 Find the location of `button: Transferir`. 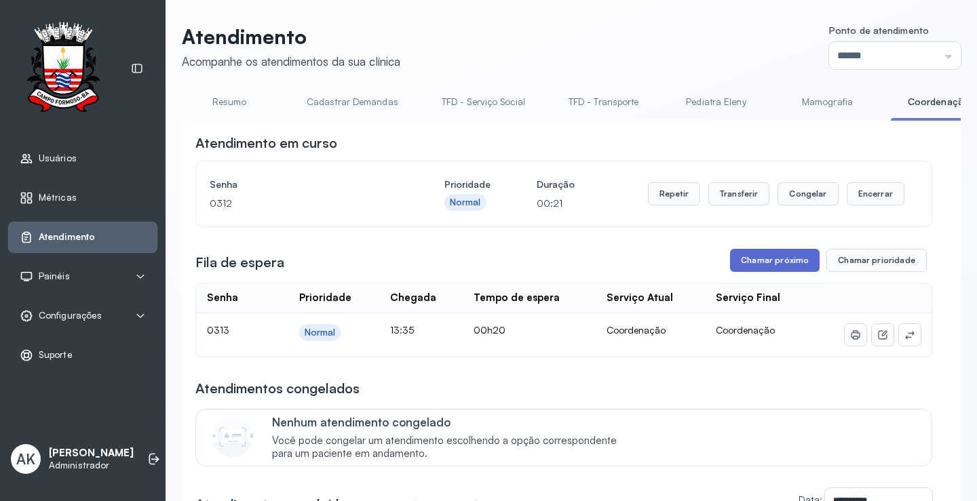

button: Transferir is located at coordinates (739, 194).